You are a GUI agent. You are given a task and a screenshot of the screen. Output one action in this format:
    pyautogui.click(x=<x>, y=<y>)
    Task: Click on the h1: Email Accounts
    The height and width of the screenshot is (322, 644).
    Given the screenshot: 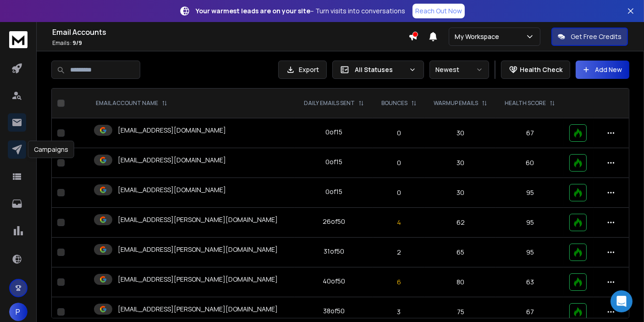 What is the action you would take?
    pyautogui.click(x=230, y=32)
    